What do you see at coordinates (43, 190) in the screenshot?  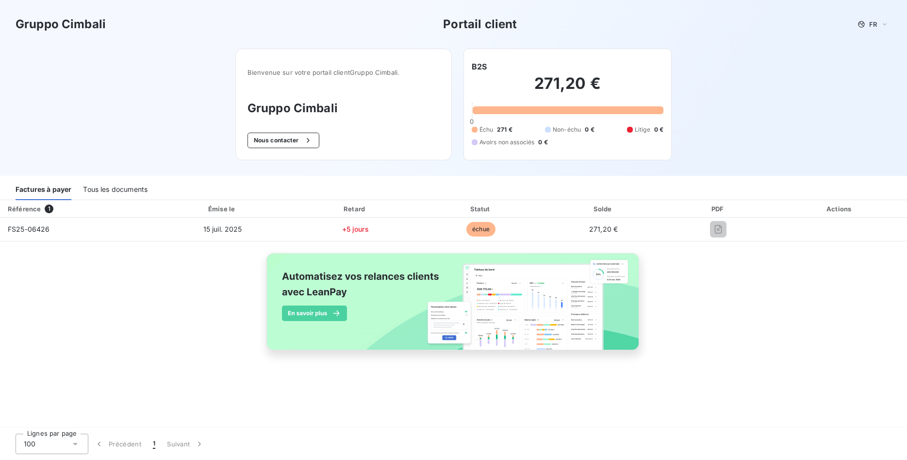 I see `div: Factures à payer` at bounding box center [43, 190].